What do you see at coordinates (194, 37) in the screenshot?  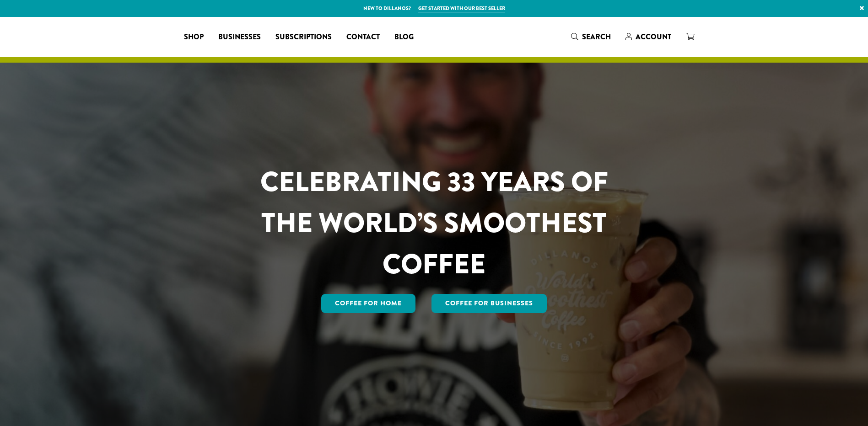 I see `span: Shop` at bounding box center [194, 37].